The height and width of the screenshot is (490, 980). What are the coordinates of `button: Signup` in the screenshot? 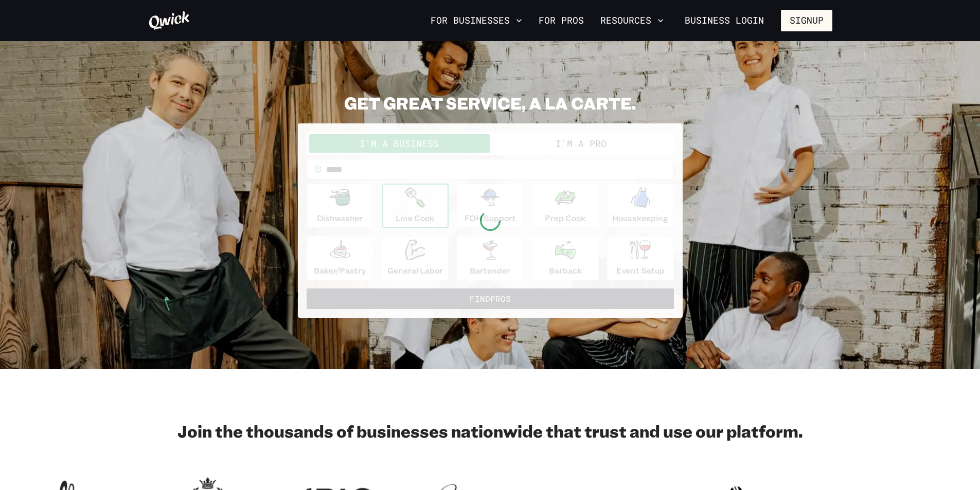 It's located at (806, 20).